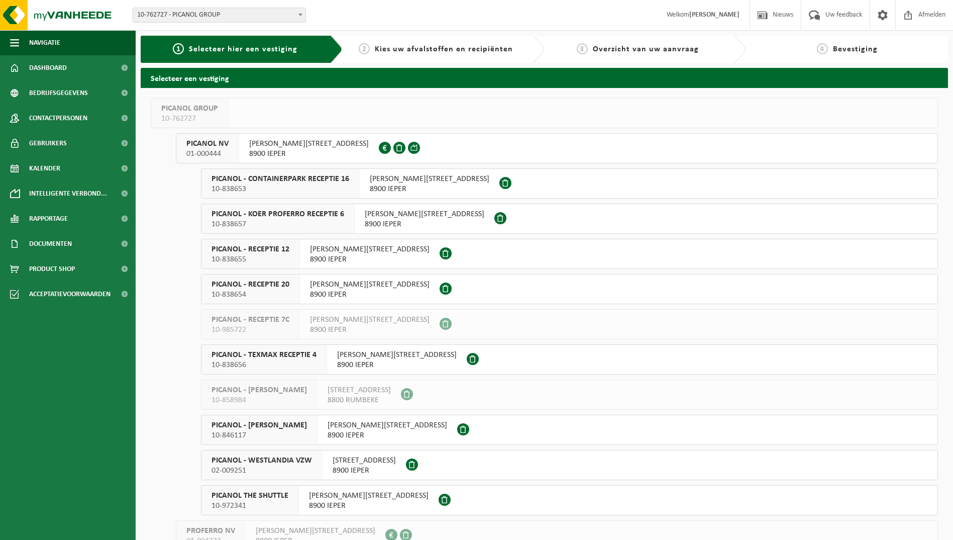  What do you see at coordinates (45, 168) in the screenshot?
I see `span: Kalender` at bounding box center [45, 168].